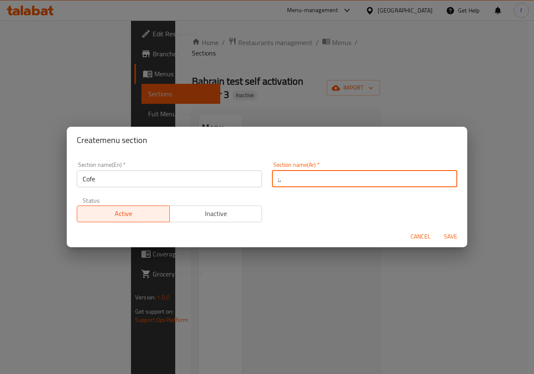 The image size is (534, 374). I want to click on input: Please enter section name(ar), so click(365, 179).